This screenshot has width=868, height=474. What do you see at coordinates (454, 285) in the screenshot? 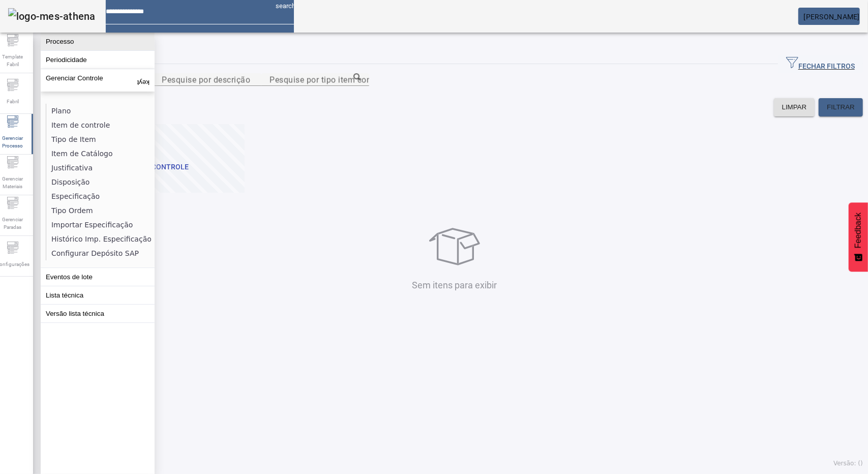
I see `p: Sem itens para exibir` at bounding box center [454, 285].